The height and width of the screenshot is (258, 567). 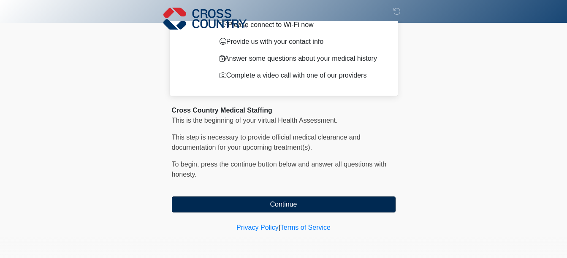 What do you see at coordinates (284, 111) in the screenshot?
I see `div: Cross Country Medical Staffing` at bounding box center [284, 111].